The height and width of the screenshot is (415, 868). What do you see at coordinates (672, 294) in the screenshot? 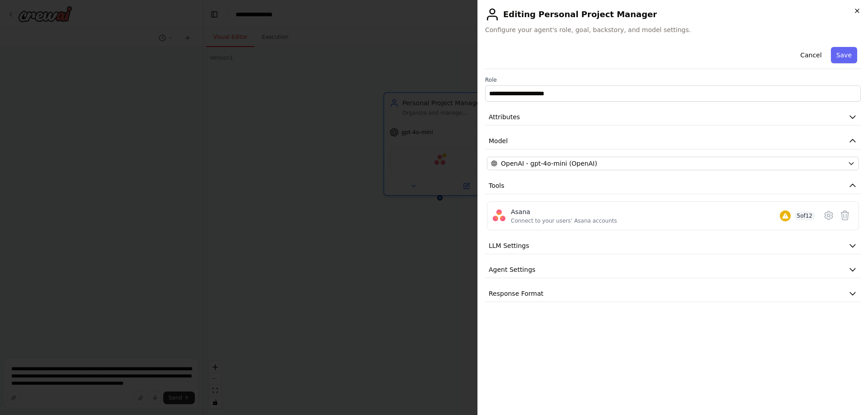
I see `button: Response Format` at bounding box center [672, 294].